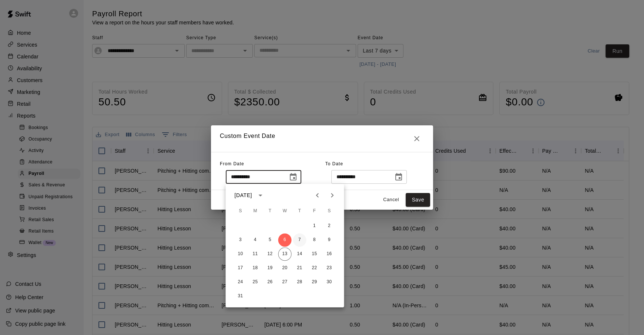  Describe the element at coordinates (329, 211) in the screenshot. I see `span: Saturday` at that location.